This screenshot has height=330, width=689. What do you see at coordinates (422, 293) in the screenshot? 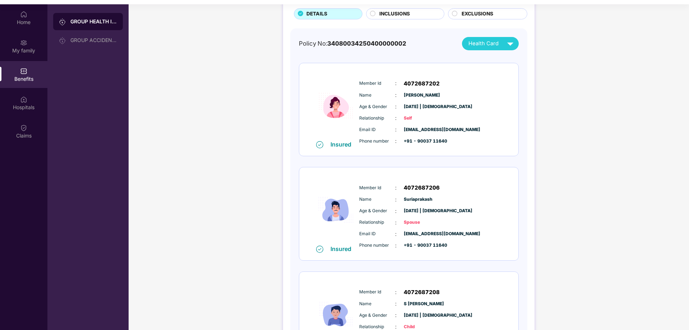
I see `span: 4072687208` at bounding box center [422, 293].